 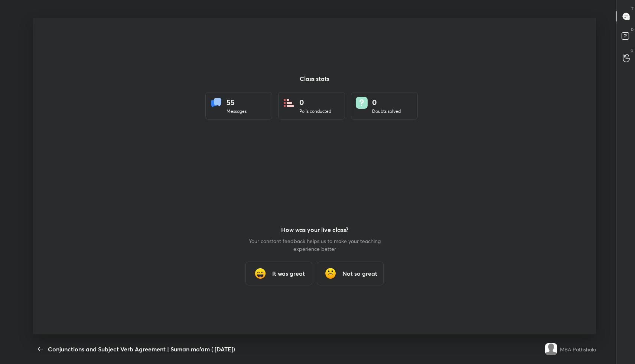 I want to click on img: frowning_face_cmp.gif, so click(x=331, y=274).